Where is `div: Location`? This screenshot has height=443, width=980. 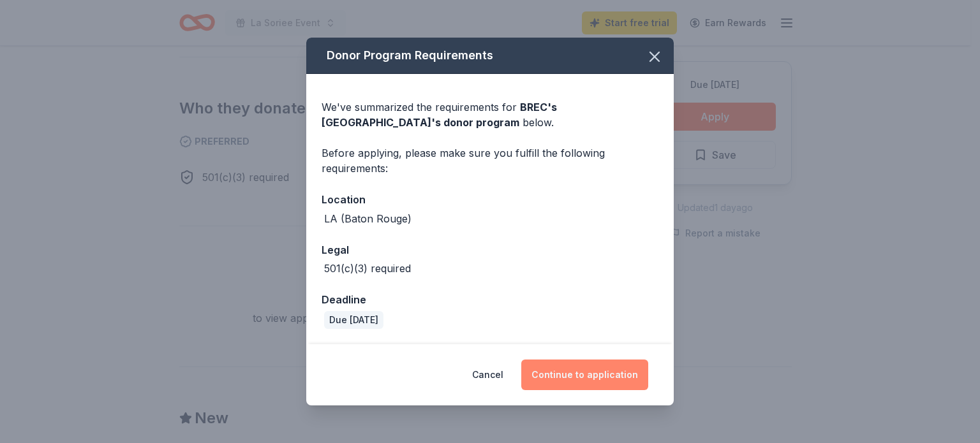 div: Location is located at coordinates (490, 200).